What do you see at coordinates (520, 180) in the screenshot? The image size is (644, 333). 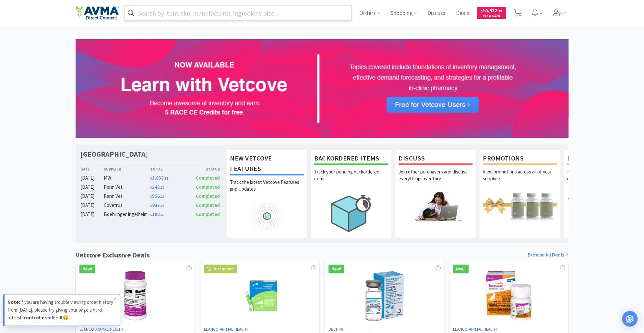 I see `p: View promotions across all of your suppliers` at bounding box center [520, 180].